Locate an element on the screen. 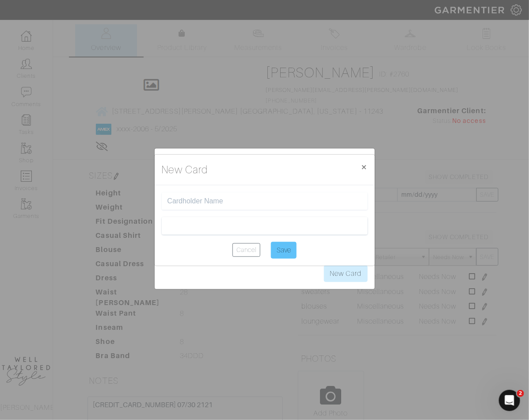 Image resolution: width=529 pixels, height=420 pixels. a: Cancel is located at coordinates (246, 250).